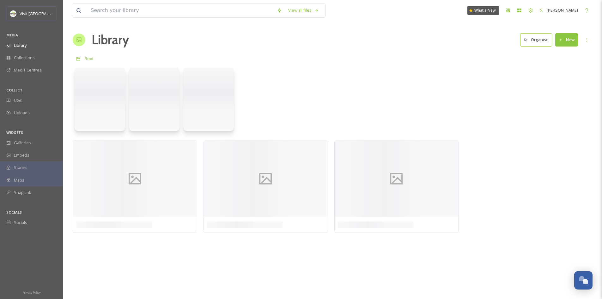 The height and width of the screenshot is (299, 602). What do you see at coordinates (22, 113) in the screenshot?
I see `span: Uploads` at bounding box center [22, 113].